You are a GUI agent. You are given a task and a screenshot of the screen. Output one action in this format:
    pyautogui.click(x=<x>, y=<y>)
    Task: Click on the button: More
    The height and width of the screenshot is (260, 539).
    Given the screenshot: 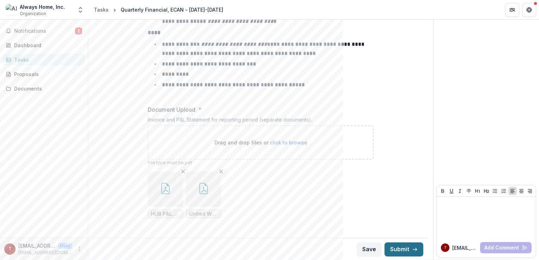 What is the action you would take?
    pyautogui.click(x=79, y=250)
    